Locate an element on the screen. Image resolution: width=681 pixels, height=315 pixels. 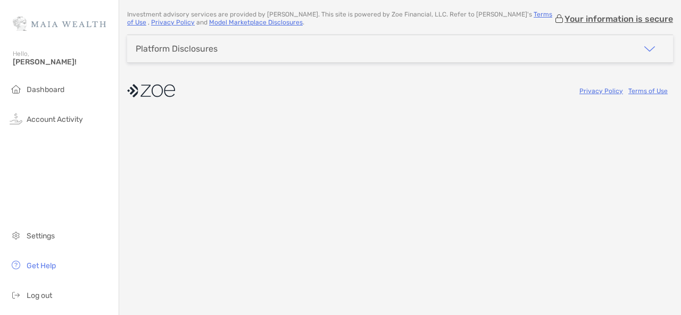
div: Platform Disclosures is located at coordinates (177, 48).